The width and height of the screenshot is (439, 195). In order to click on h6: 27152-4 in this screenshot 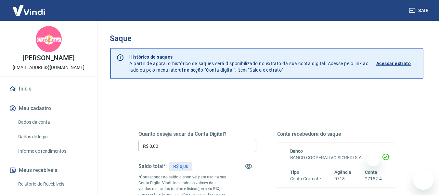, I will do `click(374, 179)`.